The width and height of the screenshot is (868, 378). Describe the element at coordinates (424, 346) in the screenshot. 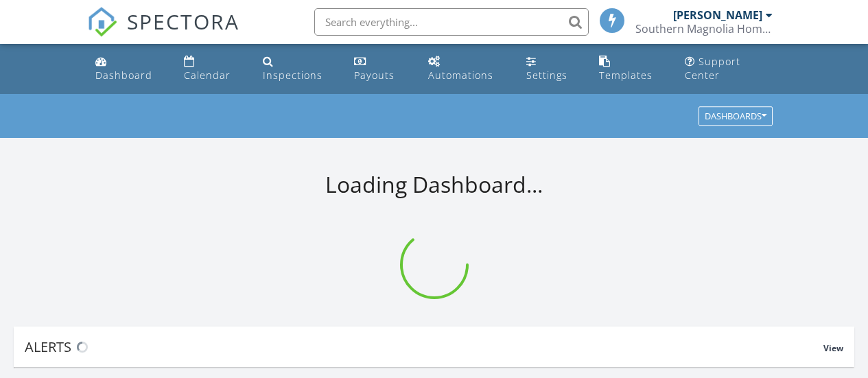

I see `div: Alerts` at that location.